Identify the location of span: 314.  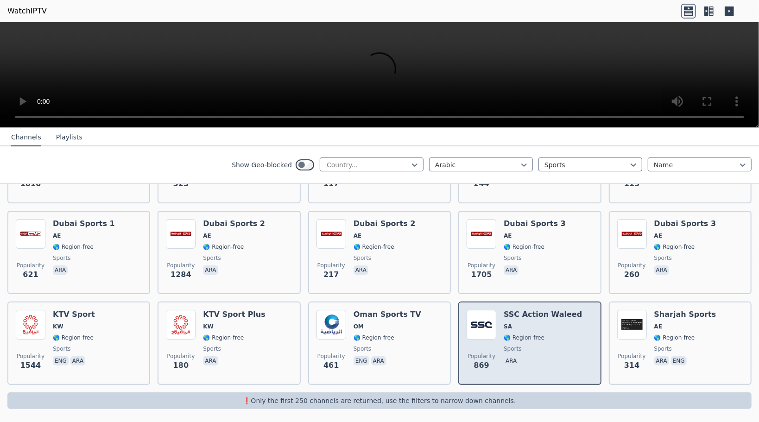
(632, 366).